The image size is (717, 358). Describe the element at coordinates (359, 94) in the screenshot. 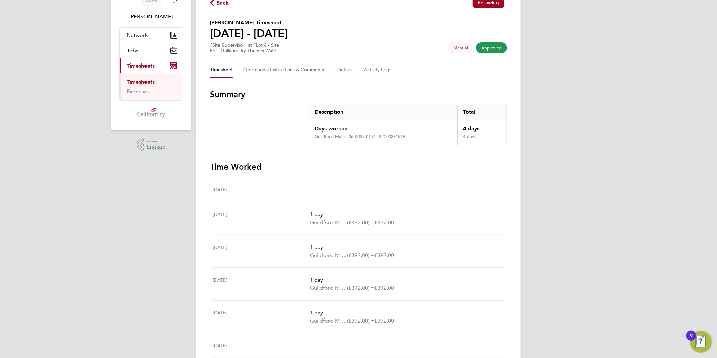

I see `h3: Summary` at that location.